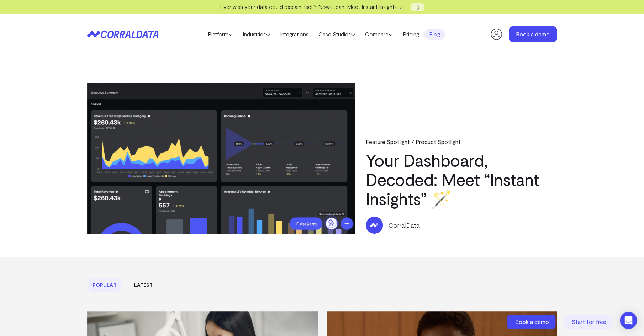 The width and height of the screenshot is (644, 336). Describe the element at coordinates (294, 34) in the screenshot. I see `a: Integrations` at that location.